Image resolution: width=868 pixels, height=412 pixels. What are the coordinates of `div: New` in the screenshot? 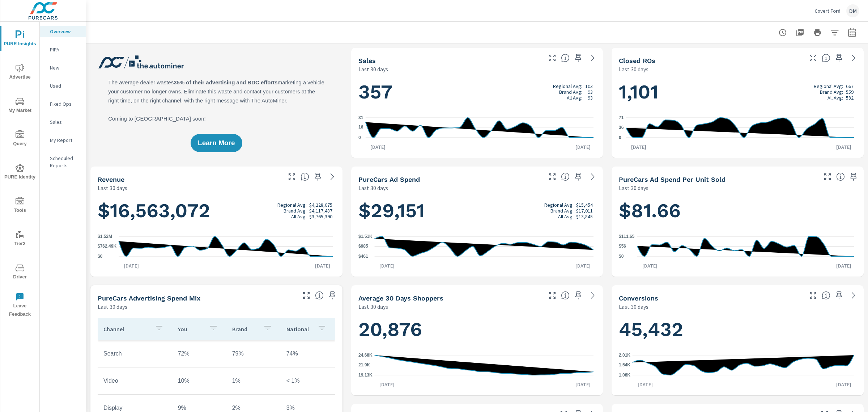 It's located at (62, 68).